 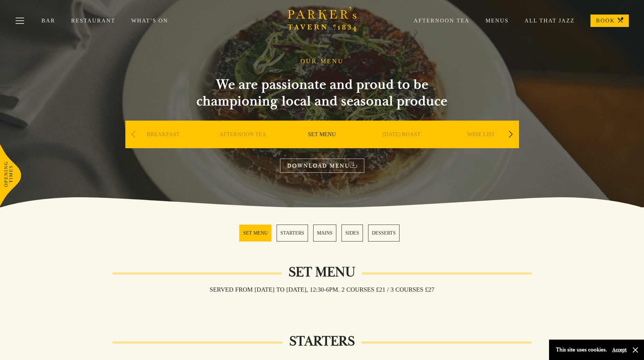 I want to click on h2: STARTERS, so click(x=322, y=341).